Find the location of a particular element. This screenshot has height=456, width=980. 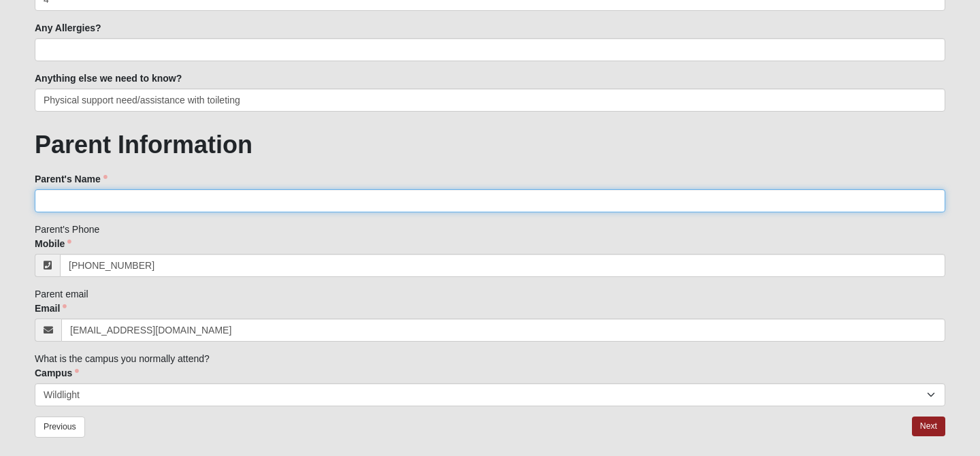

label: Parent's Name is located at coordinates (71, 179).